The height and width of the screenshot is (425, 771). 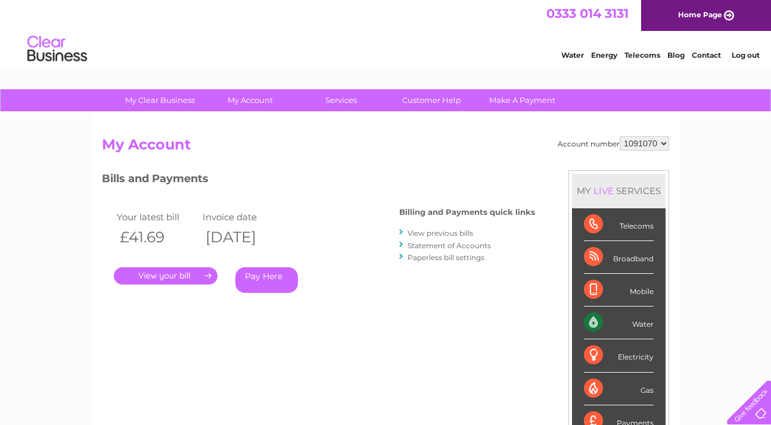 I want to click on a: Energy, so click(x=604, y=55).